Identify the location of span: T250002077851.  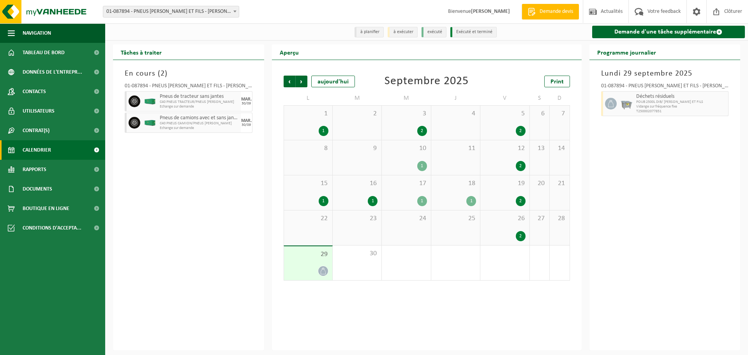
(682, 111).